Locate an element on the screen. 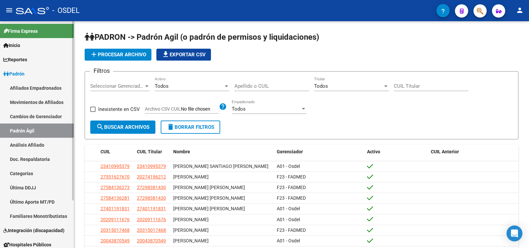 Image resolution: width=529 pixels, height=248 pixels. span: Padrón is located at coordinates (14, 74).